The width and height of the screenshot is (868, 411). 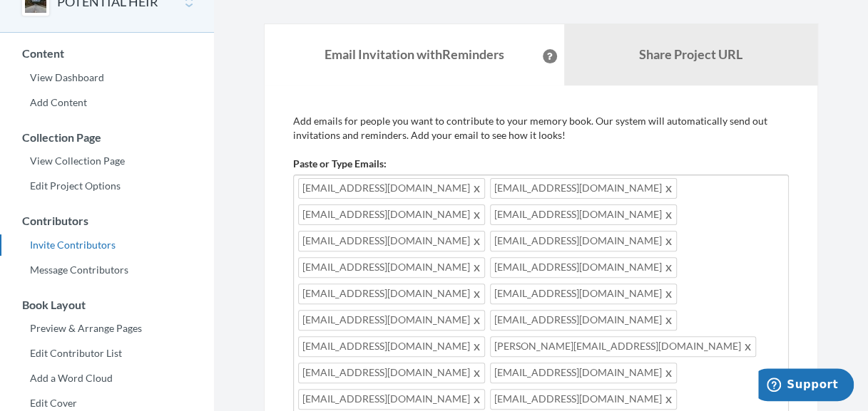 I want to click on h3: Collection Page, so click(x=107, y=138).